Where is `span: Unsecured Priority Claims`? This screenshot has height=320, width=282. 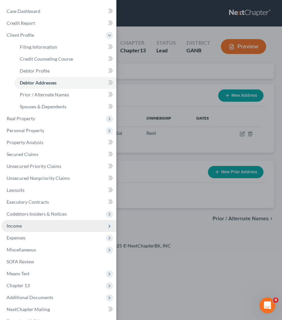
span: Unsecured Priority Claims is located at coordinates (34, 166).